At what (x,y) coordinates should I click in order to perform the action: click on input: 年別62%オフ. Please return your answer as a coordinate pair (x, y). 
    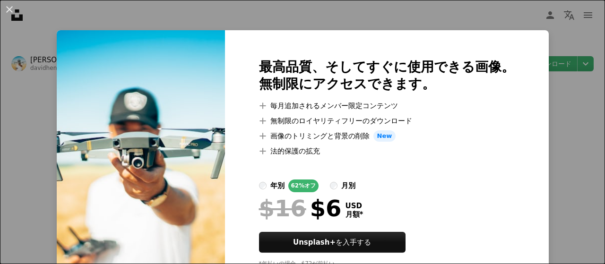
    Looking at the image, I should click on (263, 186).